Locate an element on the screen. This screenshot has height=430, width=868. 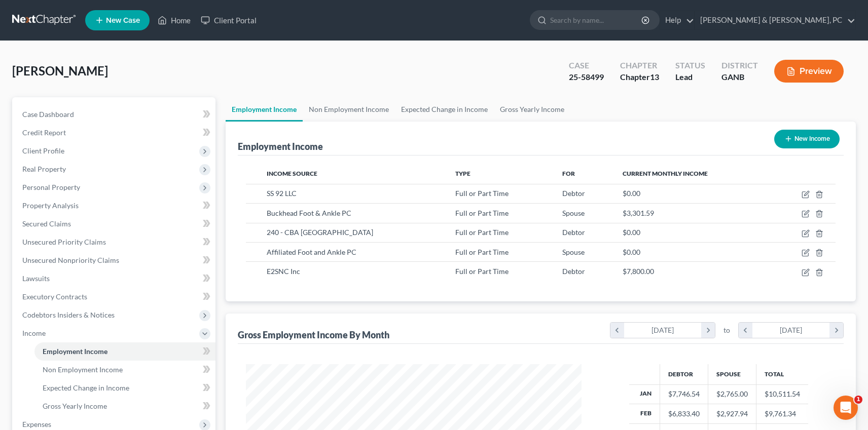
span: New Case is located at coordinates (122, 21).